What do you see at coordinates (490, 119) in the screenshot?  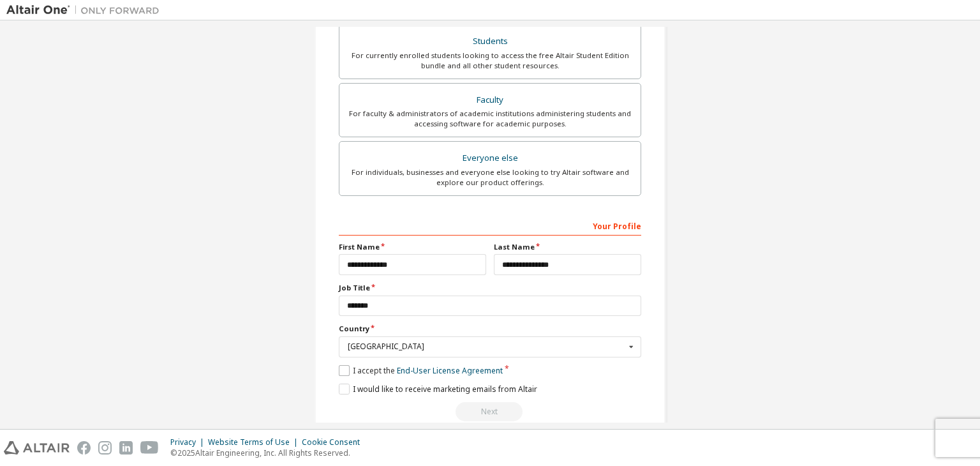 I see `div: For faculty & administrators of academic institutions administering students and accessing softwa...` at bounding box center [490, 119].